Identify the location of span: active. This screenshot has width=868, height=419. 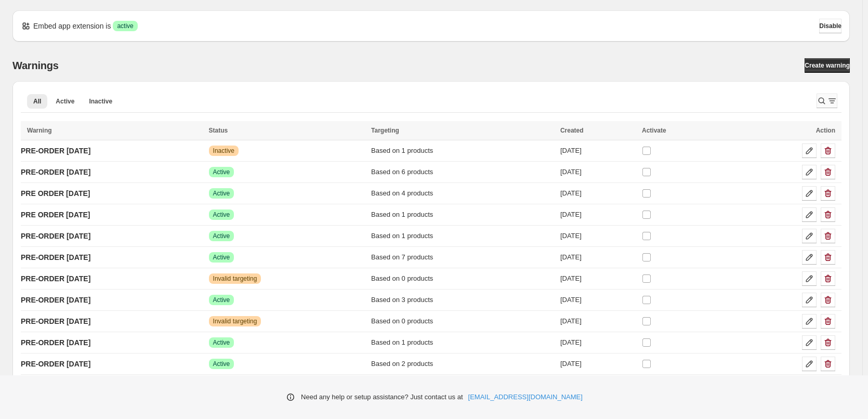
(125, 26).